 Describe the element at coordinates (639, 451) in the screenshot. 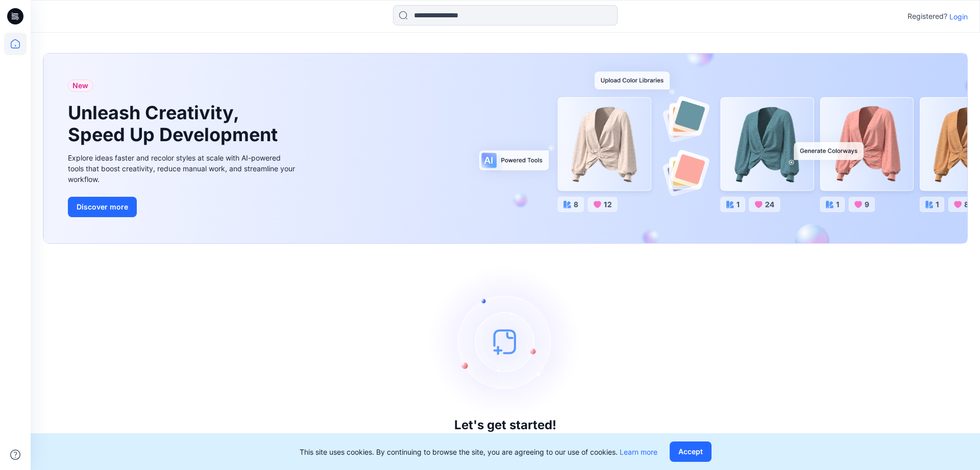

I see `a: Learn more` at that location.